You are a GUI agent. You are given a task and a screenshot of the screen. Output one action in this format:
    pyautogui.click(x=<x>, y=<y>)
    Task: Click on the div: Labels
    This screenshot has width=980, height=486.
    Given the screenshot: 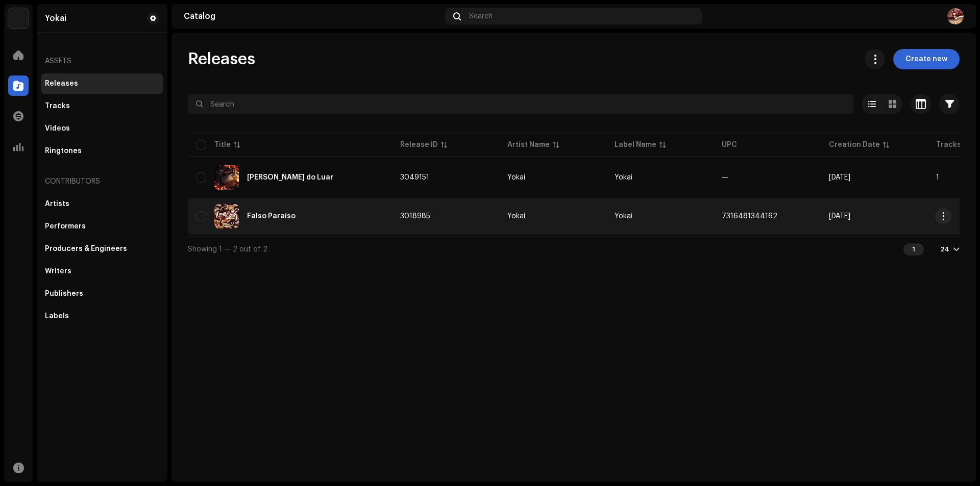 What is the action you would take?
    pyautogui.click(x=57, y=317)
    